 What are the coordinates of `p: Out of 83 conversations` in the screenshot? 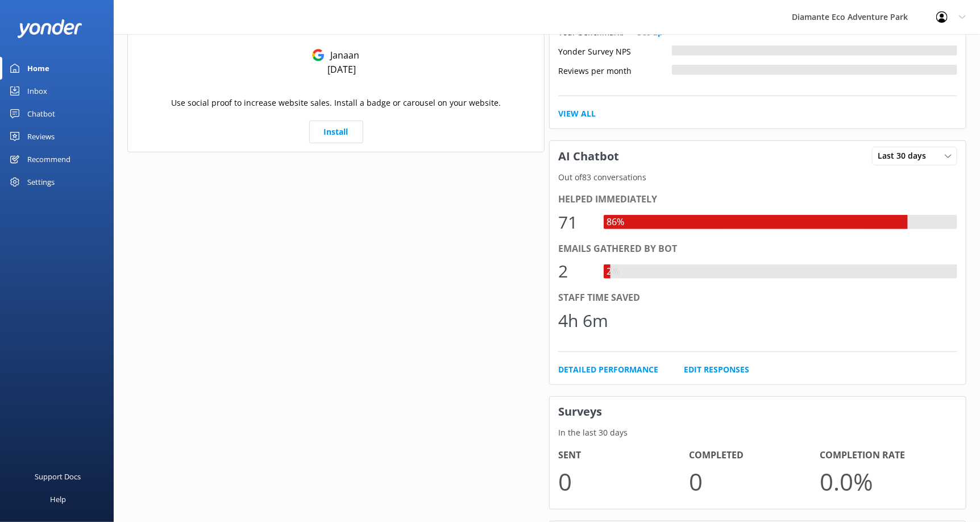 It's located at (758, 177).